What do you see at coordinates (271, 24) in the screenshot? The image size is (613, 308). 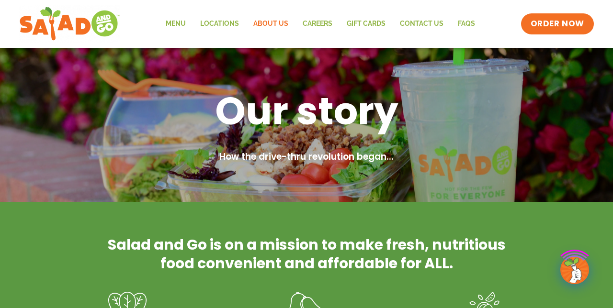 I see `a: About Us` at bounding box center [271, 24].